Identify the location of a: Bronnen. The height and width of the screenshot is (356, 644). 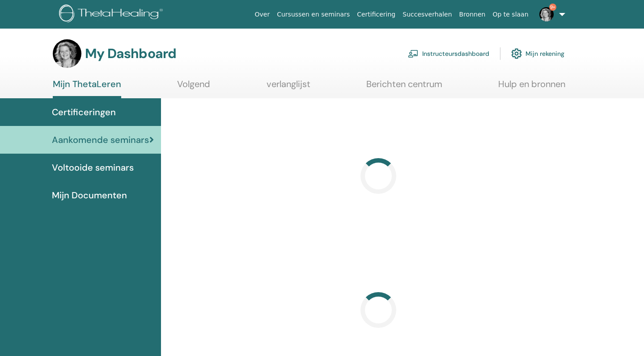
(473, 15).